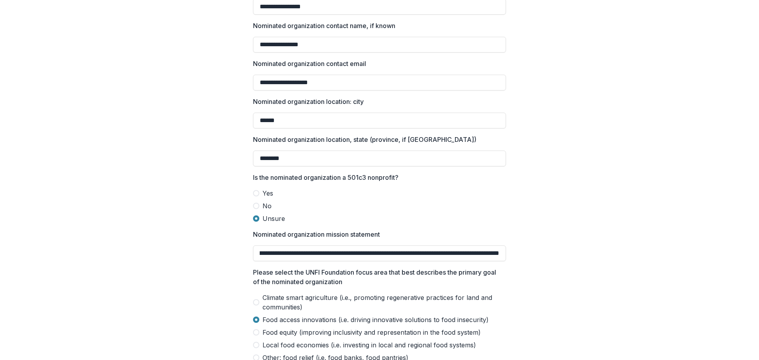 The height and width of the screenshot is (360, 759). What do you see at coordinates (268, 193) in the screenshot?
I see `span: Yes` at bounding box center [268, 193].